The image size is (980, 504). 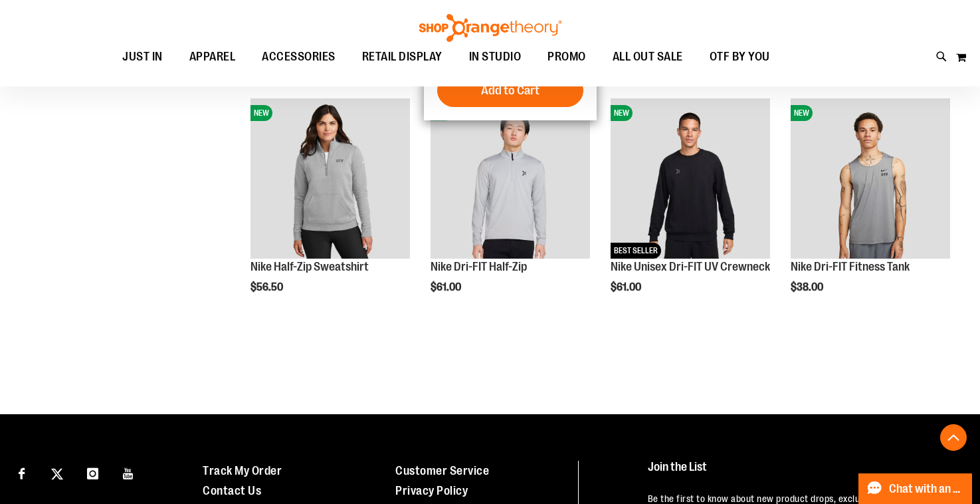 What do you see at coordinates (309, 267) in the screenshot?
I see `a: Nike Half-Zip Sweatshirt` at bounding box center [309, 267].